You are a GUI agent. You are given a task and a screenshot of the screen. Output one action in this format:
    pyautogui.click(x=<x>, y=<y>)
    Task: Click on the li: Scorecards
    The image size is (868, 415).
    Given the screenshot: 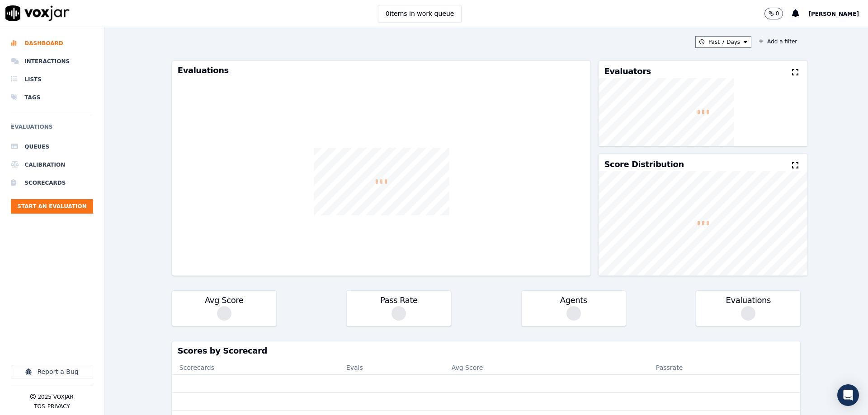 What is the action you would take?
    pyautogui.click(x=52, y=183)
    